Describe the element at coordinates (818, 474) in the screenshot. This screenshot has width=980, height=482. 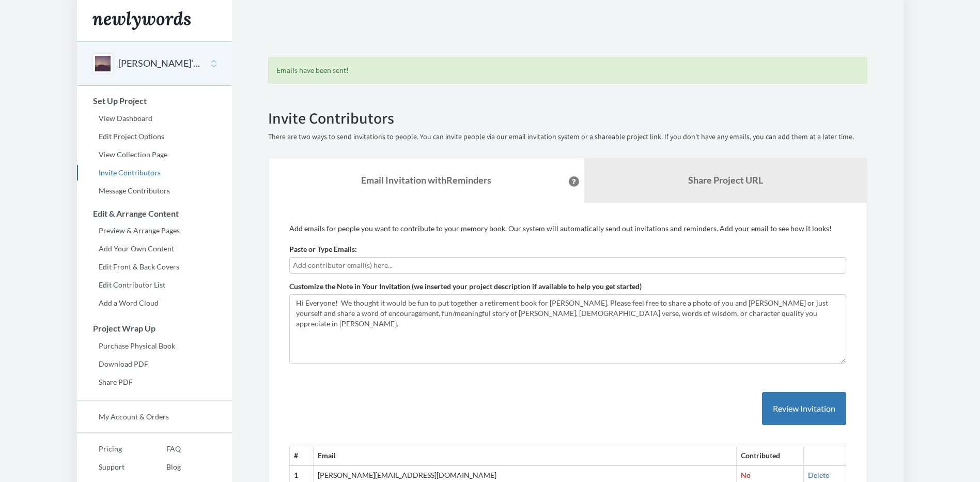
I see `a: Delete` at that location.